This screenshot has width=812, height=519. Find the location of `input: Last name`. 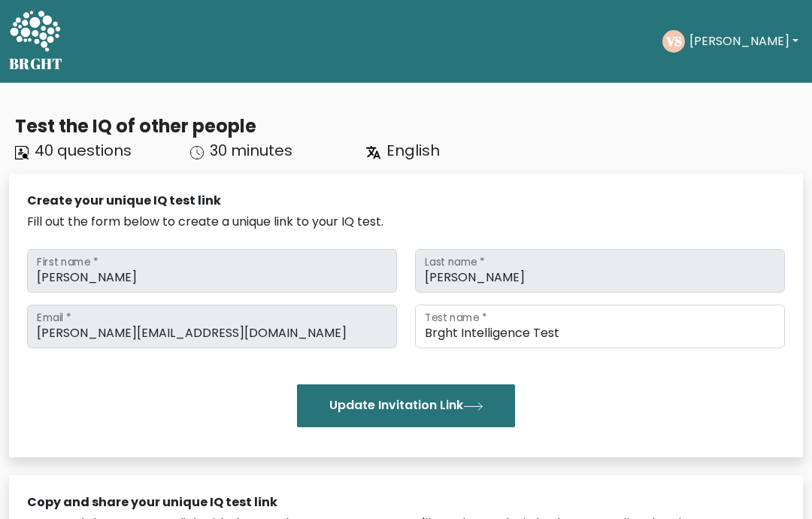

input: Last name is located at coordinates (600, 271).